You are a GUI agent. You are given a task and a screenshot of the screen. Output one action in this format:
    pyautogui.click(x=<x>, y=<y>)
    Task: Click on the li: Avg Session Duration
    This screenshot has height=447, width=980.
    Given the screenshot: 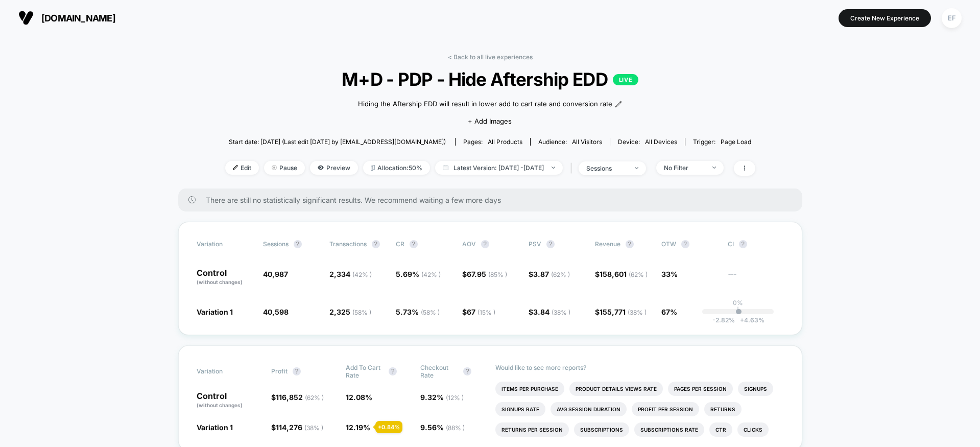 What is the action you would take?
    pyautogui.click(x=588, y=409)
    